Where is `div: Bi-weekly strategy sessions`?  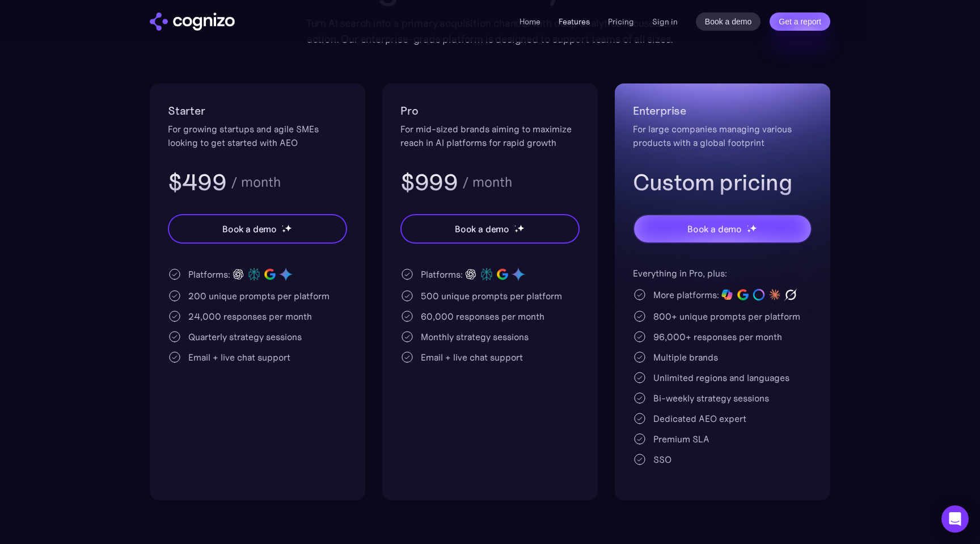
div: Bi-weekly strategy sessions is located at coordinates (711, 398).